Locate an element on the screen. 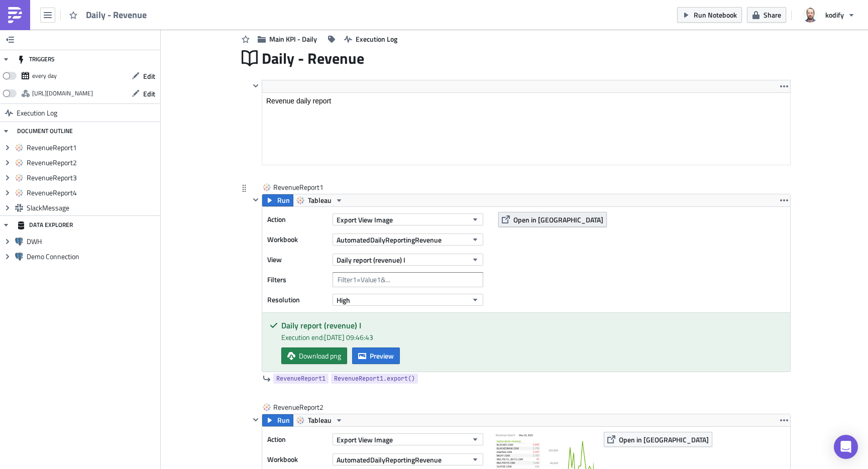  button: kodify is located at coordinates (828, 15).